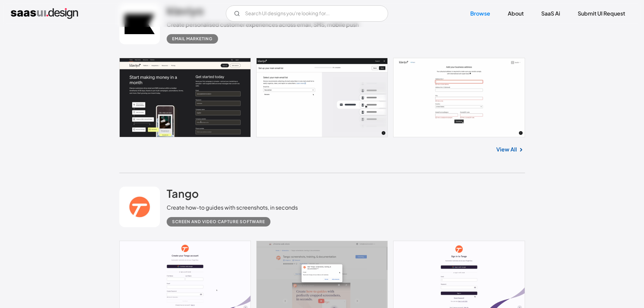 Image resolution: width=644 pixels, height=308 pixels. Describe the element at coordinates (602, 14) in the screenshot. I see `a: Submit UI Request` at that location.